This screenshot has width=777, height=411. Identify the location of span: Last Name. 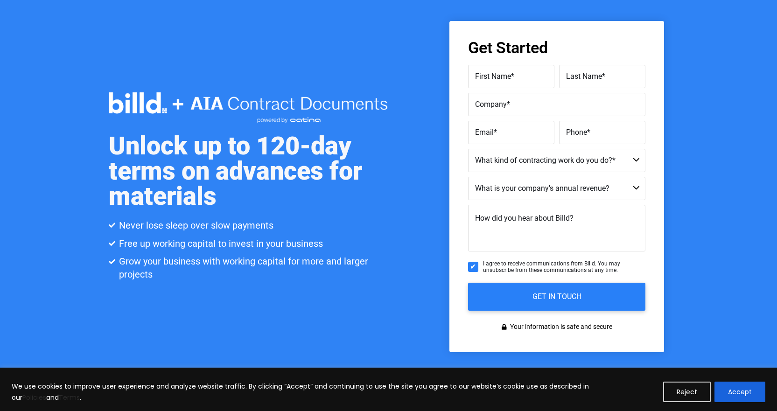
(584, 76).